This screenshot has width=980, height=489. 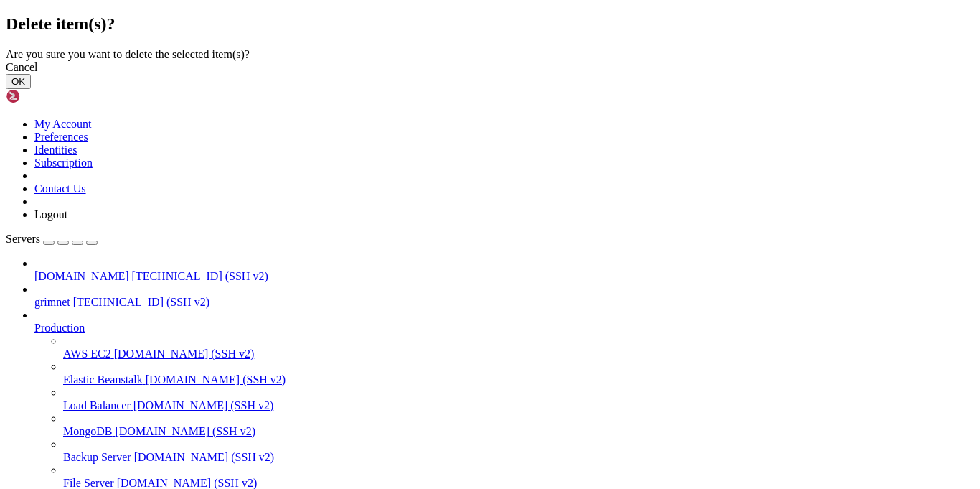 I want to click on x-row: FATAL ERROR: Remote side sent disconnect message, so click(x=399, y=141).